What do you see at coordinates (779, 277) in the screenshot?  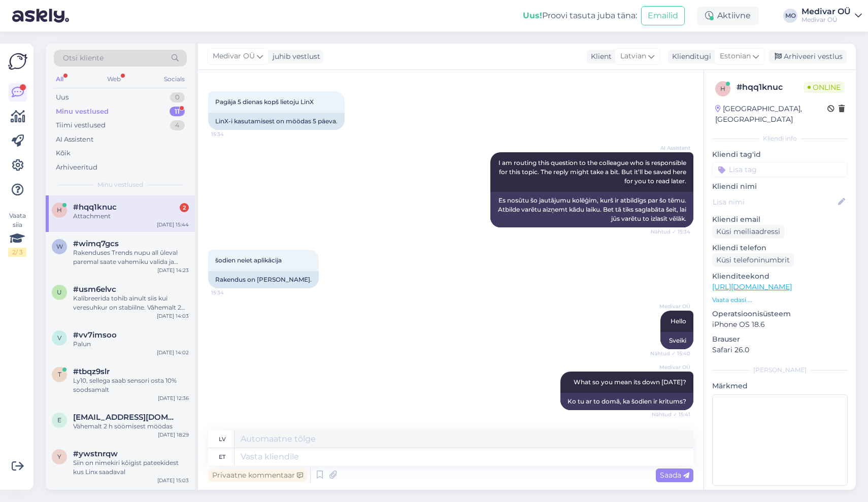 I see `p: Klienditeekond` at bounding box center [779, 277].